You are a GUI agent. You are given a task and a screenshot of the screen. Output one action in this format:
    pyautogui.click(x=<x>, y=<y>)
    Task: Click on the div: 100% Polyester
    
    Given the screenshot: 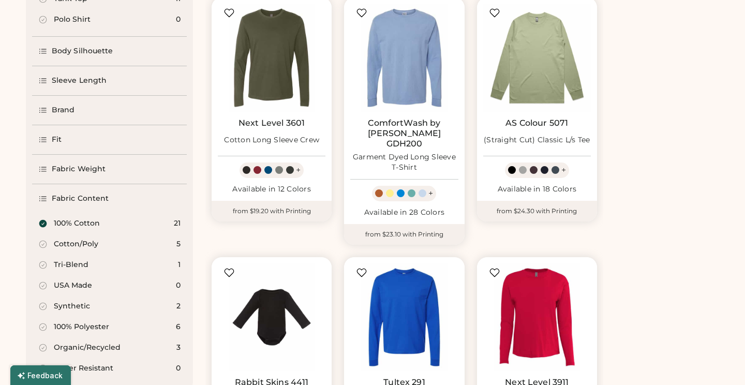 What is the action you would take?
    pyautogui.click(x=81, y=327)
    